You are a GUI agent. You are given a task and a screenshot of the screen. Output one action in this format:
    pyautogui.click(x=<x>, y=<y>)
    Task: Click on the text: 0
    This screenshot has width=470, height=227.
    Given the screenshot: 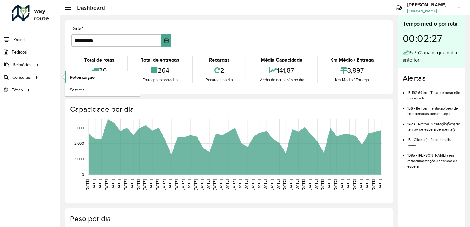 What is the action you would take?
    pyautogui.click(x=83, y=174)
    